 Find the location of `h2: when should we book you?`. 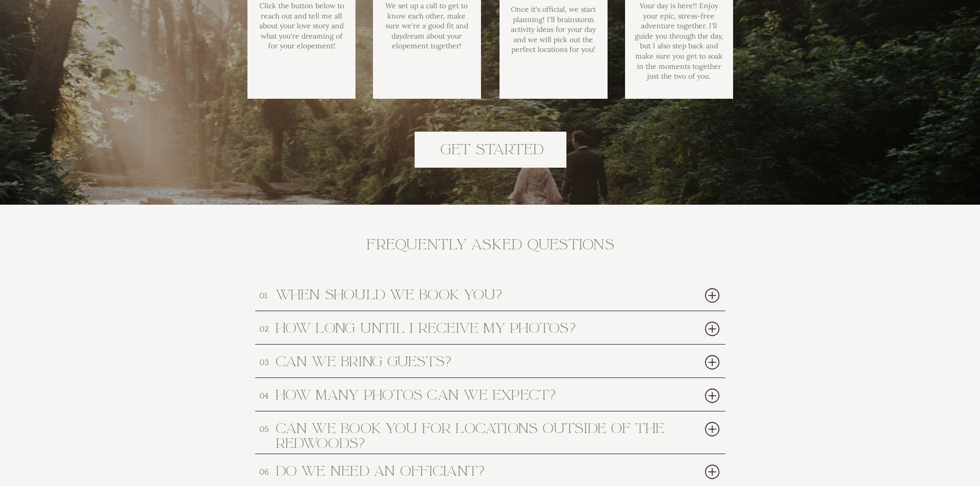

h2: when should we book you? is located at coordinates (471, 294).